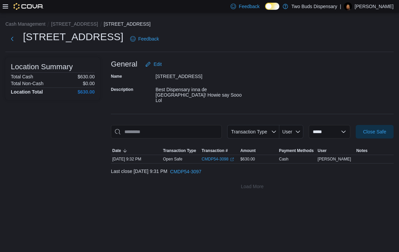  Describe the element at coordinates (86, 92) in the screenshot. I see `h4: $630.00` at that location.